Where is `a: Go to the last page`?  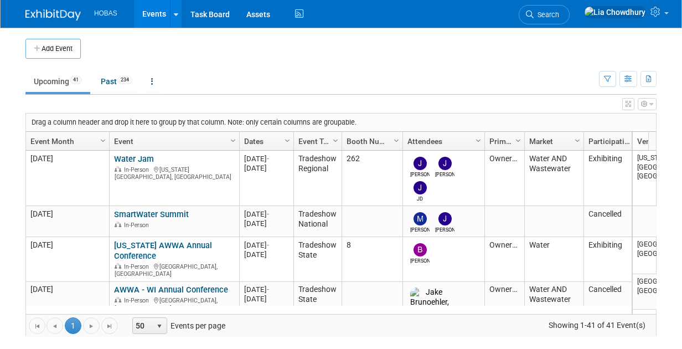
a: Go to the last page is located at coordinates (110, 325).